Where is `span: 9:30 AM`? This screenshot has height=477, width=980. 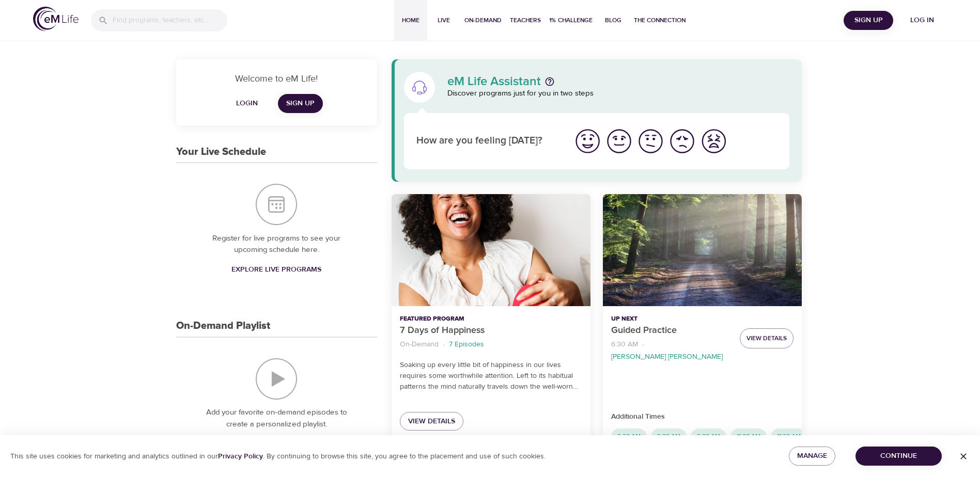
span: 9:30 AM is located at coordinates (708, 436).